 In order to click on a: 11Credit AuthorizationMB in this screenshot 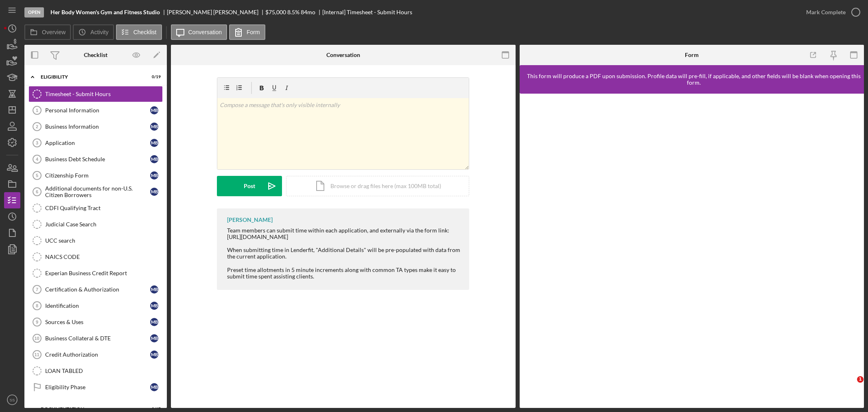, I will do `click(96, 354)`.